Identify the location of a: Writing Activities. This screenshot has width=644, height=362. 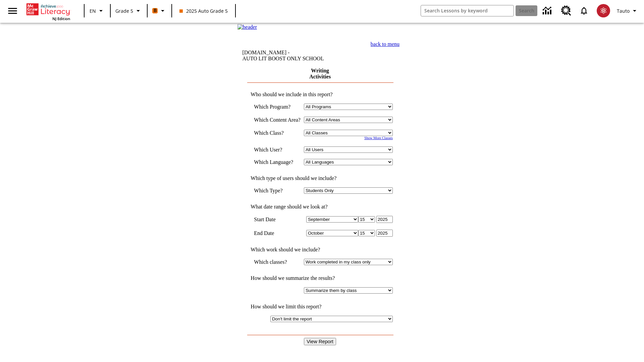
(320, 74).